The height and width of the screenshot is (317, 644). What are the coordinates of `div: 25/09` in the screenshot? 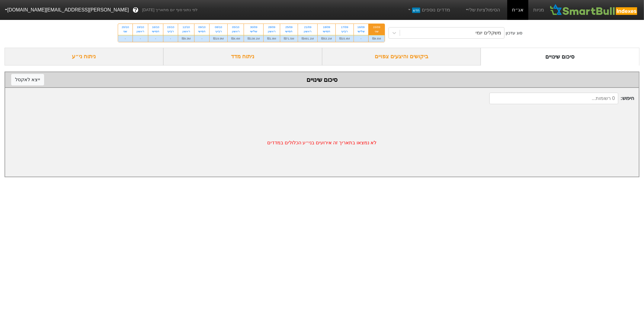 It's located at (289, 27).